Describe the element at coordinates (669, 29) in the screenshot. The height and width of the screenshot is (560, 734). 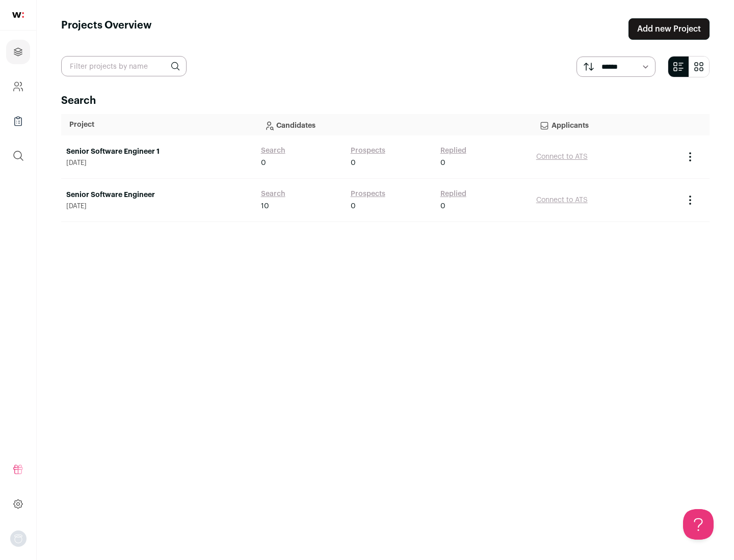
I see `a: Add new Project` at that location.